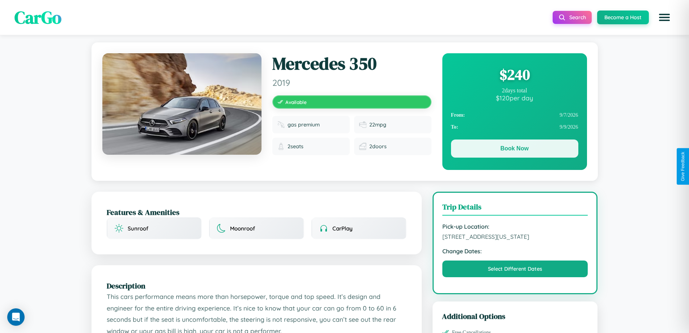  I want to click on button: Become a Host, so click(623, 17).